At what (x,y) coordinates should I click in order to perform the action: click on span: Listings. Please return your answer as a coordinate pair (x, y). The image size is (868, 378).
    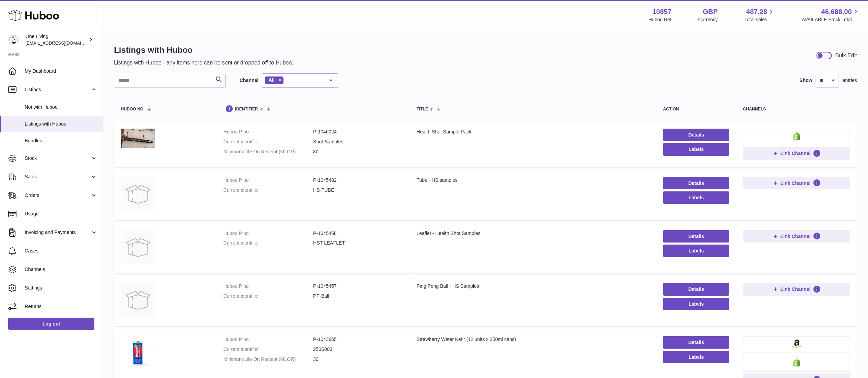
    Looking at the image, I should click on (57, 90).